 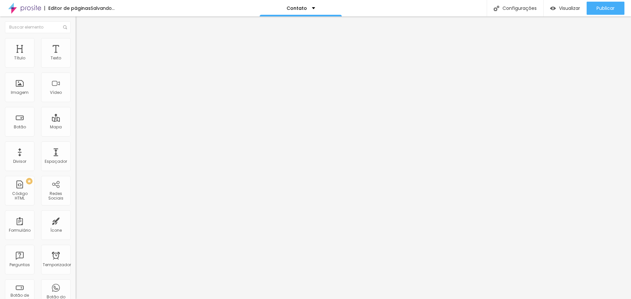 I want to click on font: Formulário, so click(x=20, y=230).